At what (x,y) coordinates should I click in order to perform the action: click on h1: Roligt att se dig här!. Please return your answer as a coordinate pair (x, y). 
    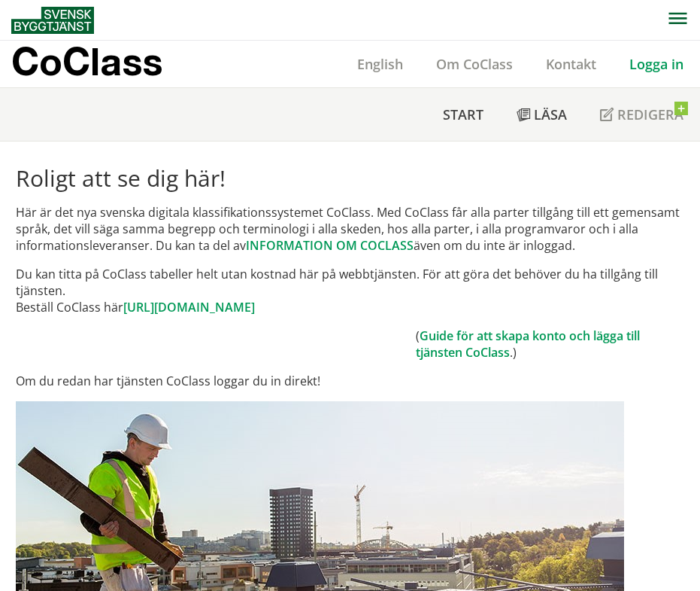
    Looking at the image, I should click on (350, 178).